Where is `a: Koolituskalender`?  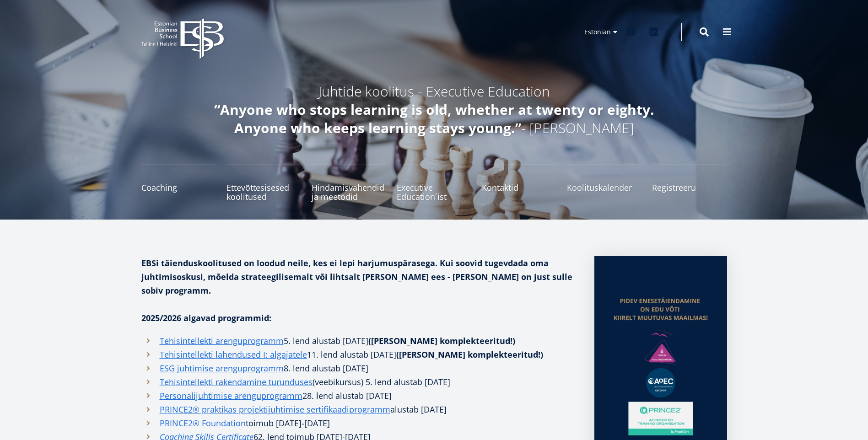 a: Koolituskalender is located at coordinates (604, 183).